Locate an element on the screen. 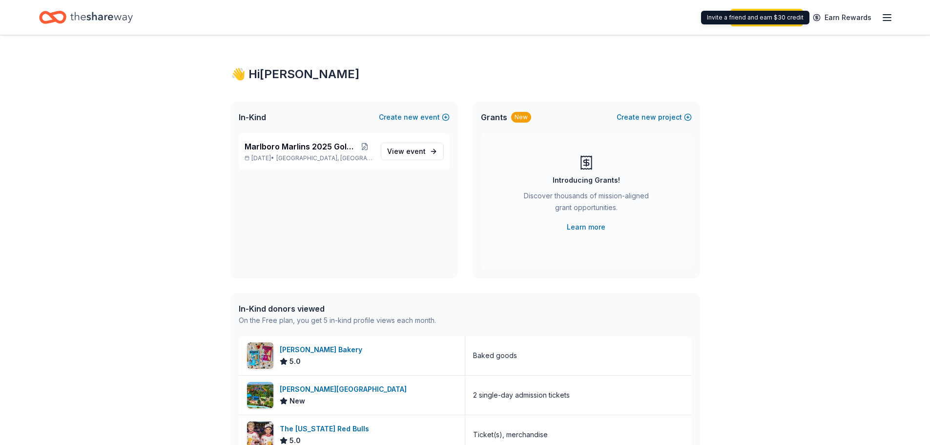  a: View event is located at coordinates (412, 151).